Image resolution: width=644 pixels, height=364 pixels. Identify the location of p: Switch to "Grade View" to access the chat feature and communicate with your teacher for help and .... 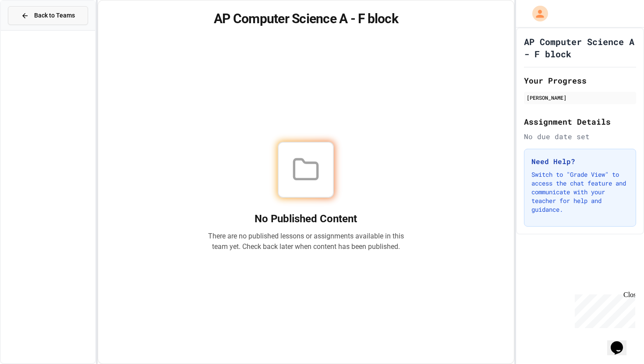
(580, 192).